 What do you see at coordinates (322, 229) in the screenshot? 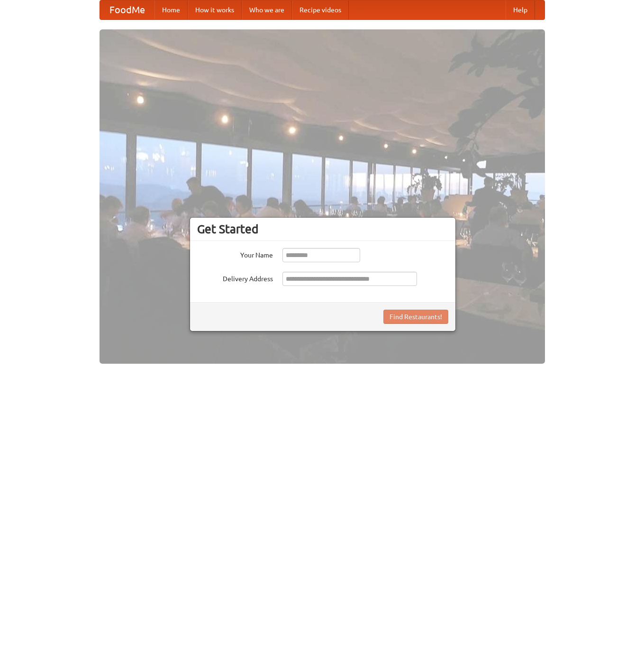
I see `h3: Get Started` at bounding box center [322, 229].